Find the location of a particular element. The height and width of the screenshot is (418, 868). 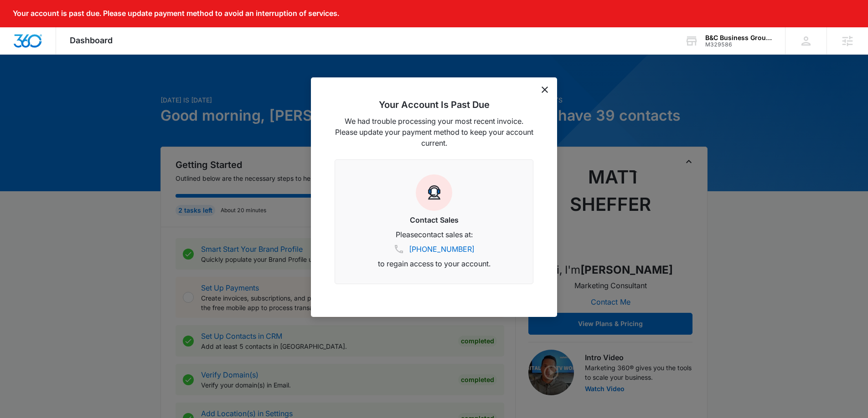

button: dismiss this dialog is located at coordinates (545, 90).